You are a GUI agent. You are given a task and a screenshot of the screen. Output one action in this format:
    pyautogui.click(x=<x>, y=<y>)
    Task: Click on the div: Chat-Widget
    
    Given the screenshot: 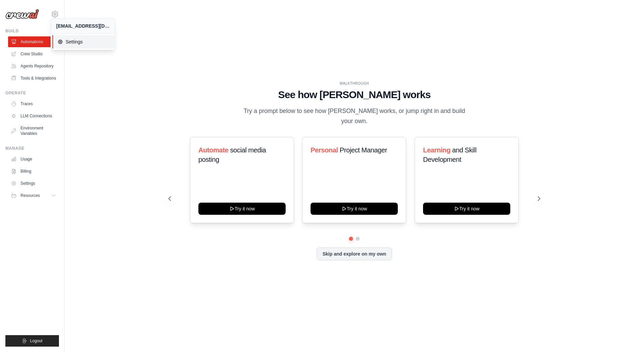 What is the action you would take?
    pyautogui.click(x=627, y=336)
    